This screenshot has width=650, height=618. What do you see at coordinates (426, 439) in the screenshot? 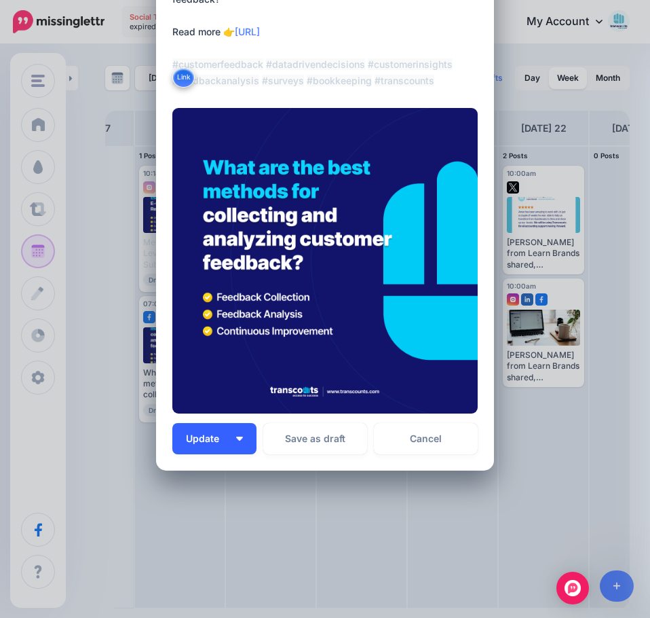
I see `a: Cancel` at bounding box center [426, 439].